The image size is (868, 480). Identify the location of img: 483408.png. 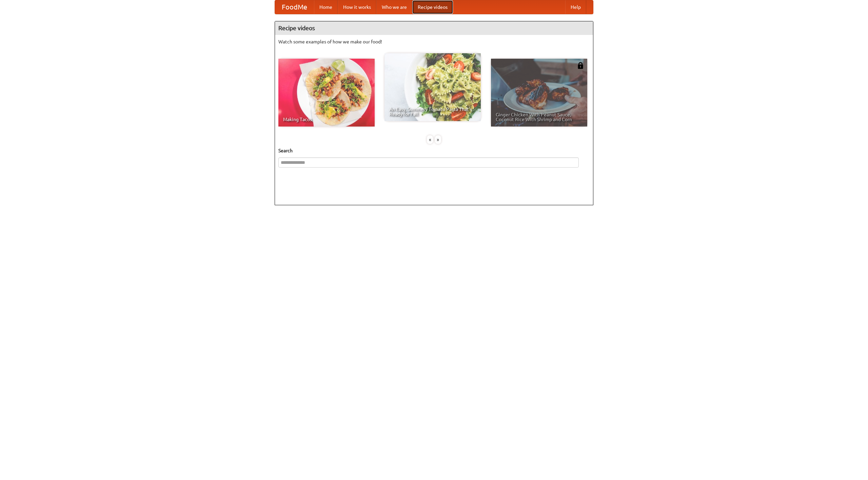
(581, 66).